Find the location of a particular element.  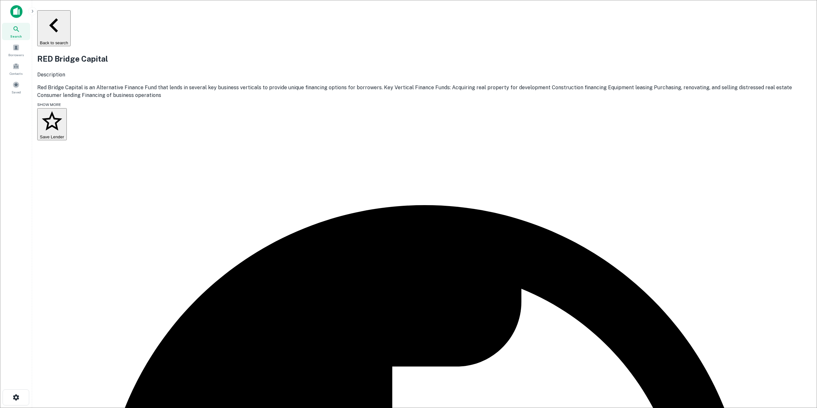

button: Back to search is located at coordinates (54, 28).